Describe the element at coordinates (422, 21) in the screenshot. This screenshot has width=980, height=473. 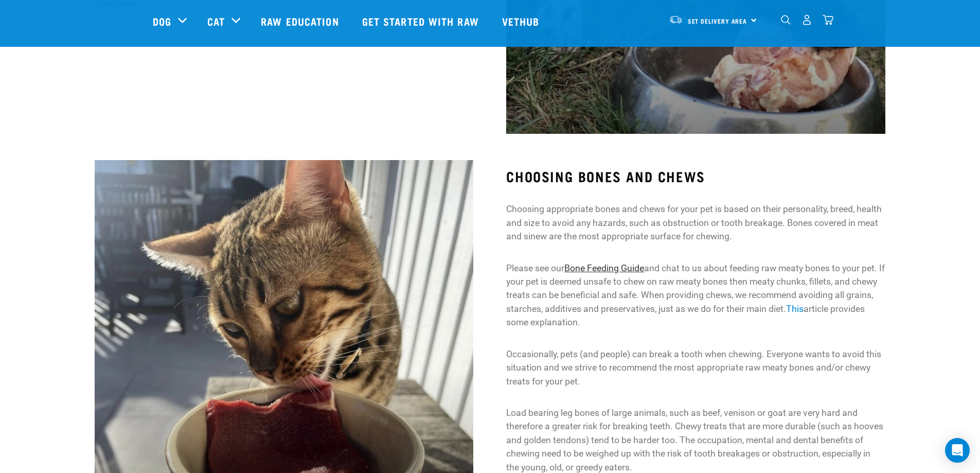
I see `a: Get started with Raw` at that location.